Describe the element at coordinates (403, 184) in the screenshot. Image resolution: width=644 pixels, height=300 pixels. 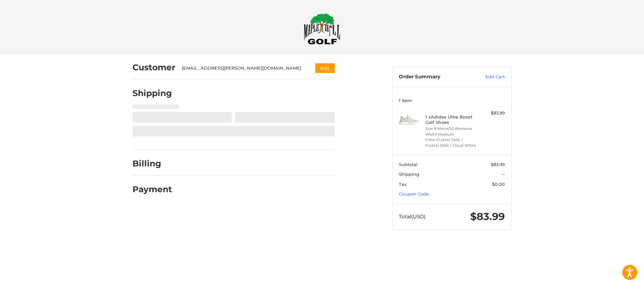
I see `span: Tax` at that location.